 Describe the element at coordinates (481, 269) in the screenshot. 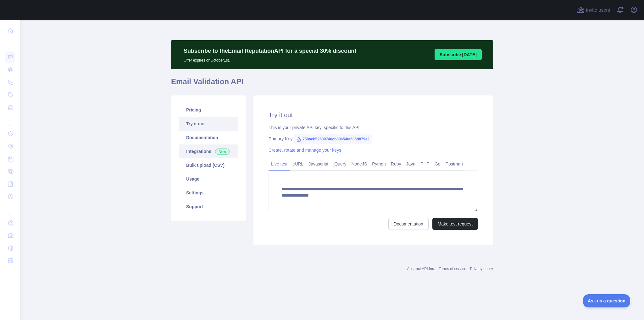

I see `a: Privacy policy` at that location.